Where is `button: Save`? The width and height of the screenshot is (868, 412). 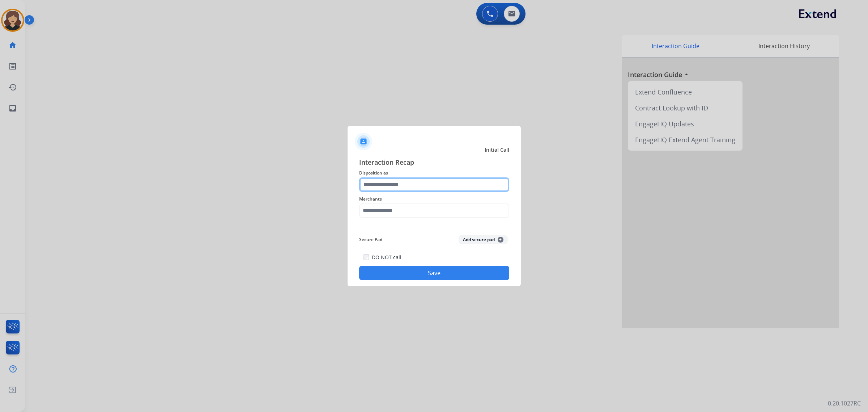
button: Save is located at coordinates (434, 273).